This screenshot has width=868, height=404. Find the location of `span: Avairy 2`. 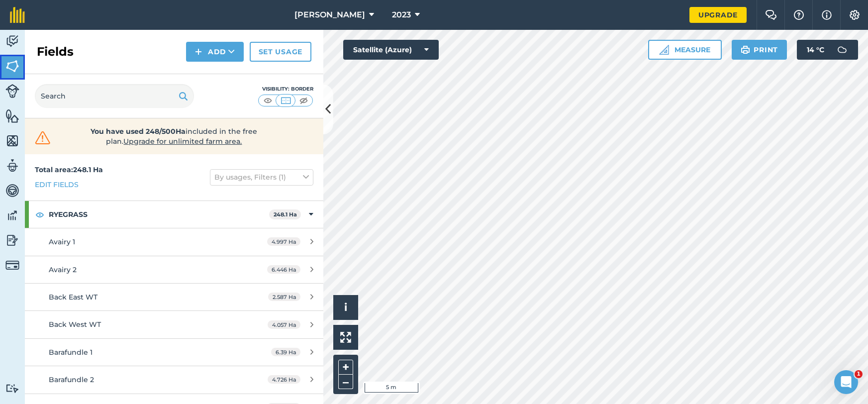

span: Avairy 2 is located at coordinates (62, 270).